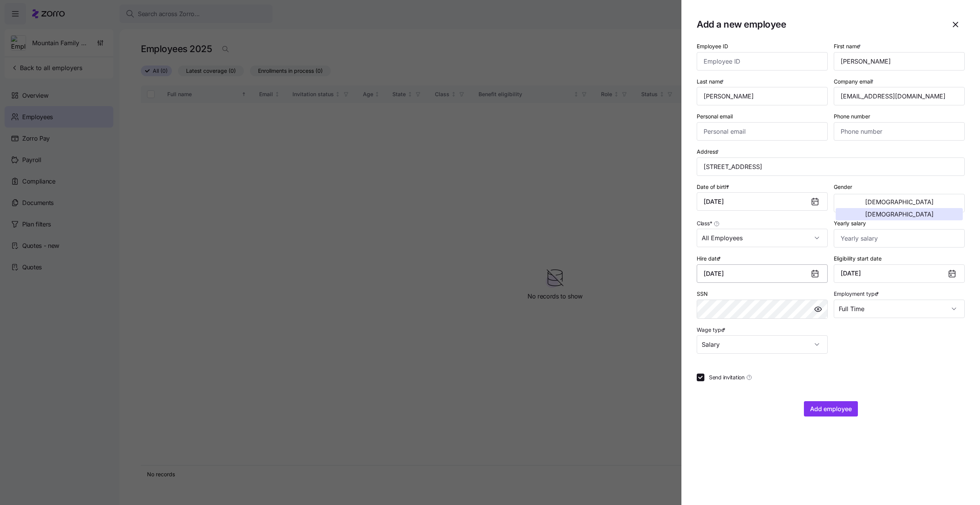  Describe the element at coordinates (714, 187) in the screenshot. I see `label: Date of birth` at that location.